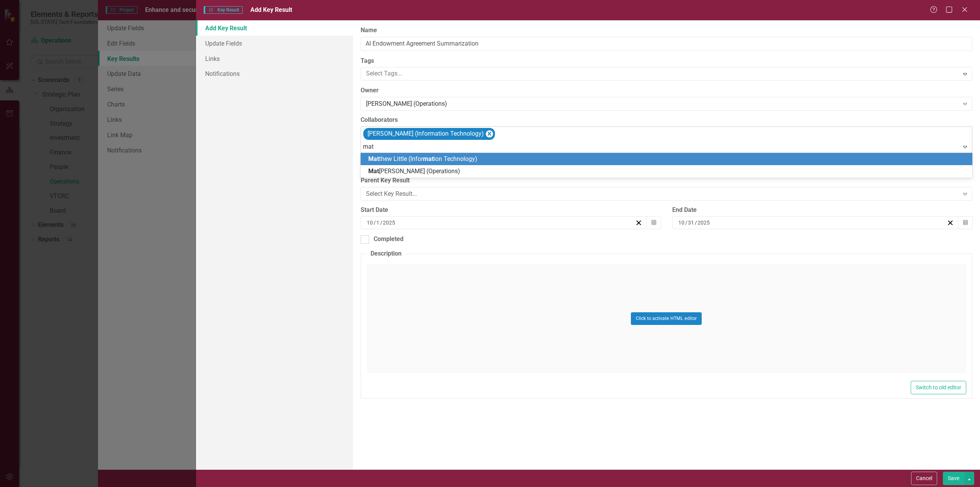 This screenshot has width=980, height=487. I want to click on button: Click to activate HTML editor, so click(666, 318).